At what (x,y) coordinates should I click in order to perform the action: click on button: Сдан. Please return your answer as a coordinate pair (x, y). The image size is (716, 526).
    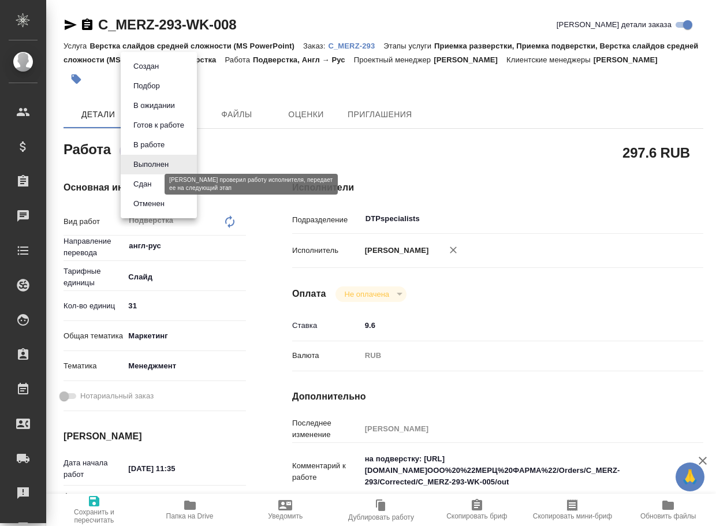
    Looking at the image, I should click on (142, 184).